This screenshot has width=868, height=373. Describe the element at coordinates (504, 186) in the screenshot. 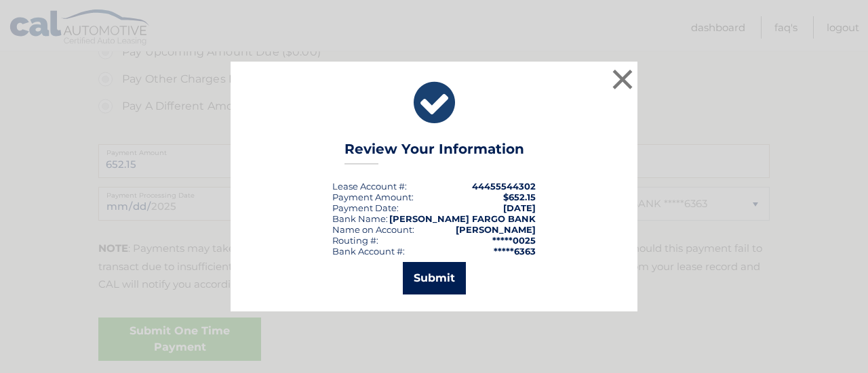

I see `strong: 44455544302` at that location.